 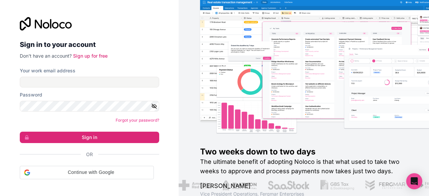 I want to click on span: Continue with Google, so click(x=91, y=172).